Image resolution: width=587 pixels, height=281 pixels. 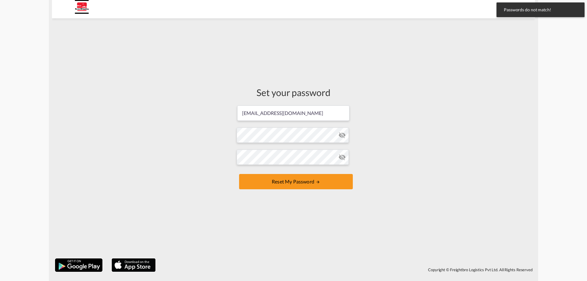 I want to click on button: UPDATE MY PASSWORD, so click(x=296, y=182).